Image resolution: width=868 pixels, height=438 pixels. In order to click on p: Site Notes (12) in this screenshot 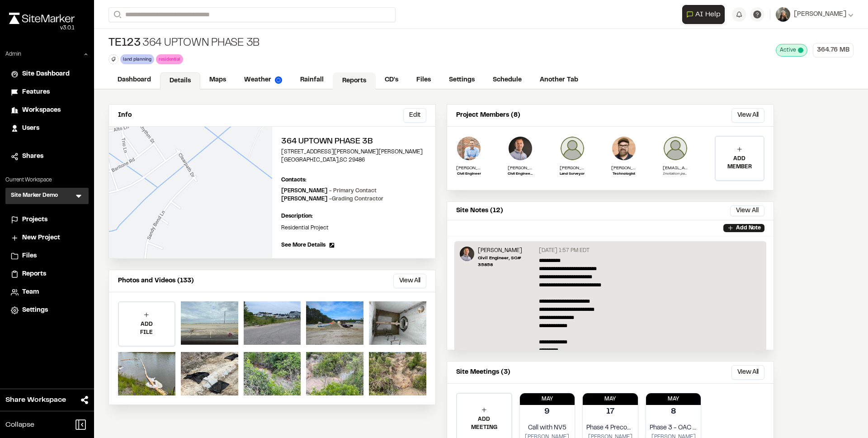, I will do `click(479, 210)`.